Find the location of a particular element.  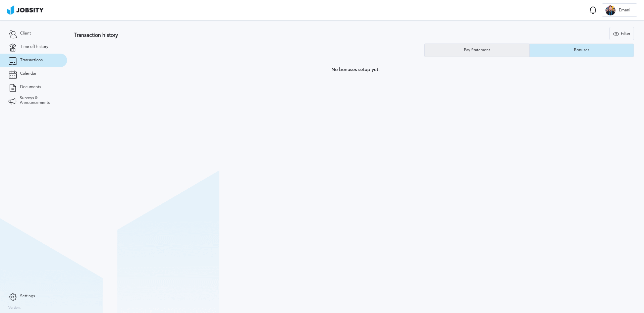

span: Transactions is located at coordinates (31, 61).